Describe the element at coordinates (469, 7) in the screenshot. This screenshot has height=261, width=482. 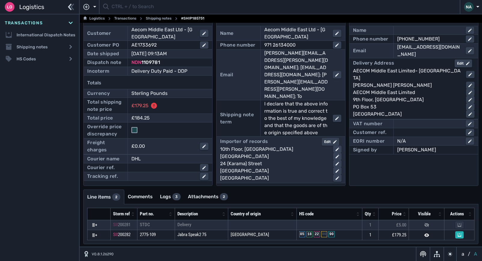
I see `div: NA` at that location.